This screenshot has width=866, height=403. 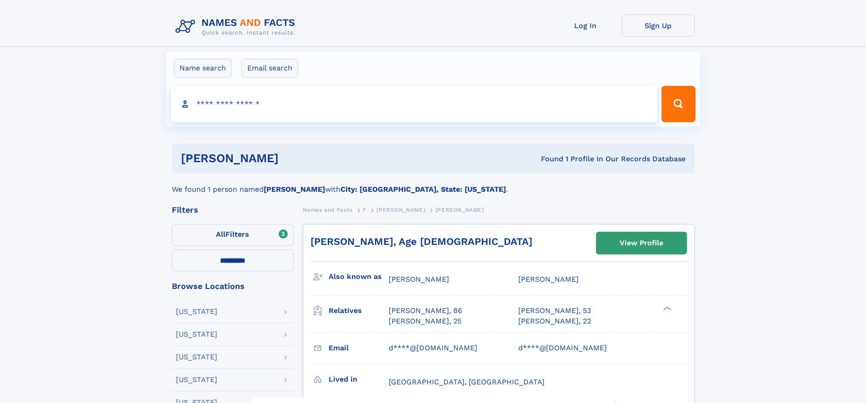 What do you see at coordinates (233, 235) in the screenshot?
I see `label: Filters` at bounding box center [233, 235].